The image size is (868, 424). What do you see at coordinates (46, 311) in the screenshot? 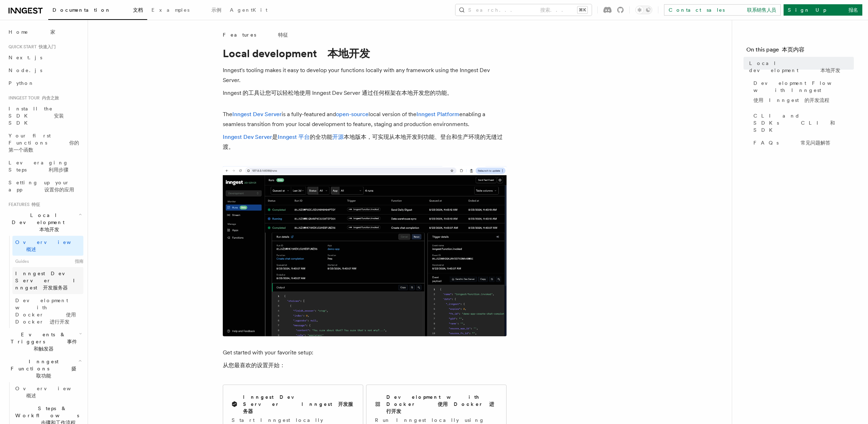
I see `span: Development with Docker` at bounding box center [46, 311].